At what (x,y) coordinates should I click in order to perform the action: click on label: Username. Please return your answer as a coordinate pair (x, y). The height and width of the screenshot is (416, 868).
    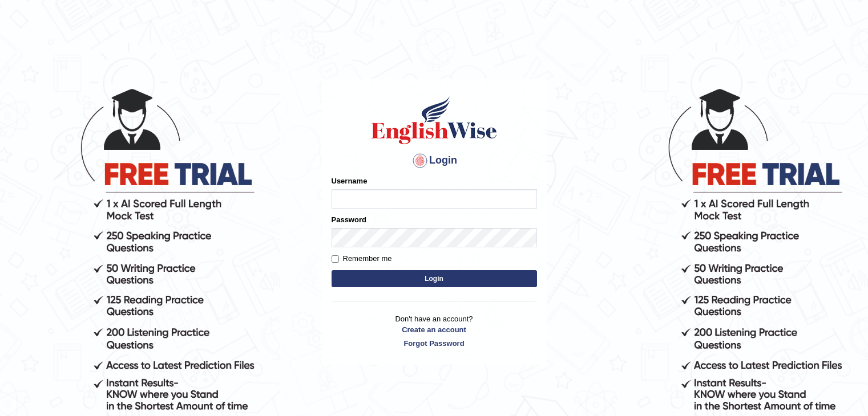
    Looking at the image, I should click on (350, 181).